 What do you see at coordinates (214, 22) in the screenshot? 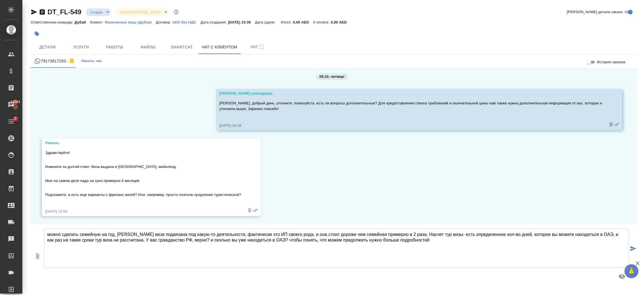
I see `p: Дата создания:` at bounding box center [214, 22].